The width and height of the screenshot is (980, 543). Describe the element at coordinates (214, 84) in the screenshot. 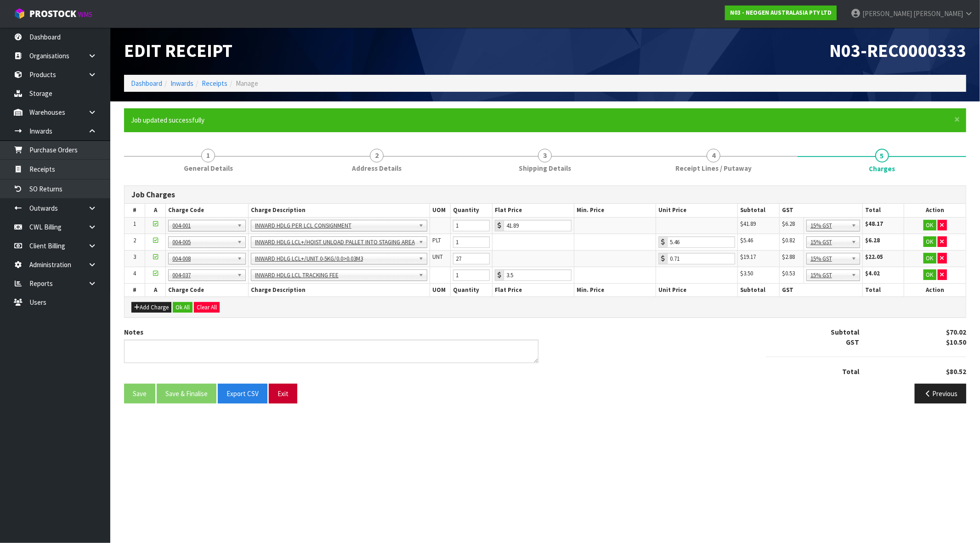

I see `a: Receipts` at that location.